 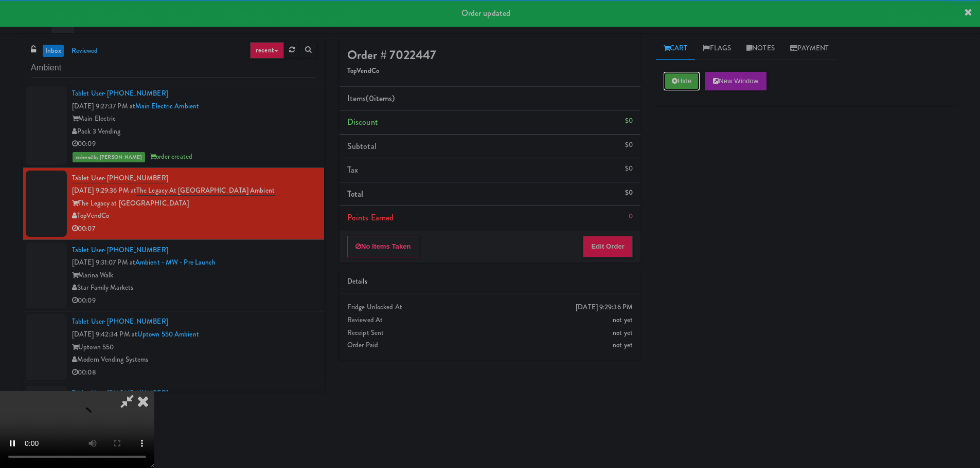 What do you see at coordinates (167, 106) in the screenshot?
I see `a: Main Electric Ambient` at bounding box center [167, 106].